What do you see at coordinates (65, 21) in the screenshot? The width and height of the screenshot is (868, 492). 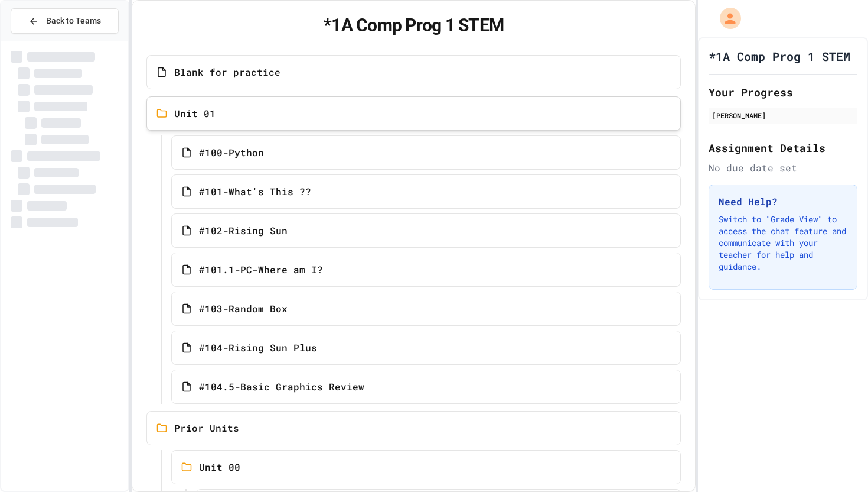 I see `button: Back to Teams` at bounding box center [65, 21].